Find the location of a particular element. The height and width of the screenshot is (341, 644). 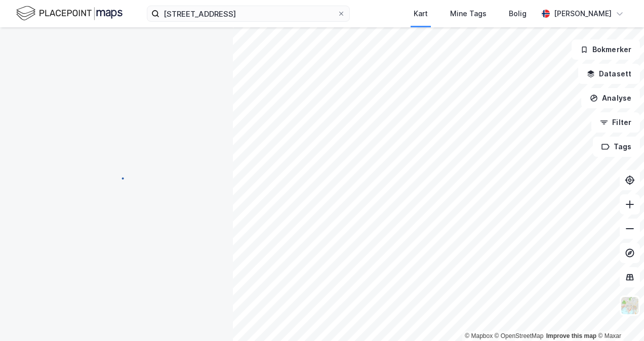

a: Improve this map is located at coordinates (571, 336).